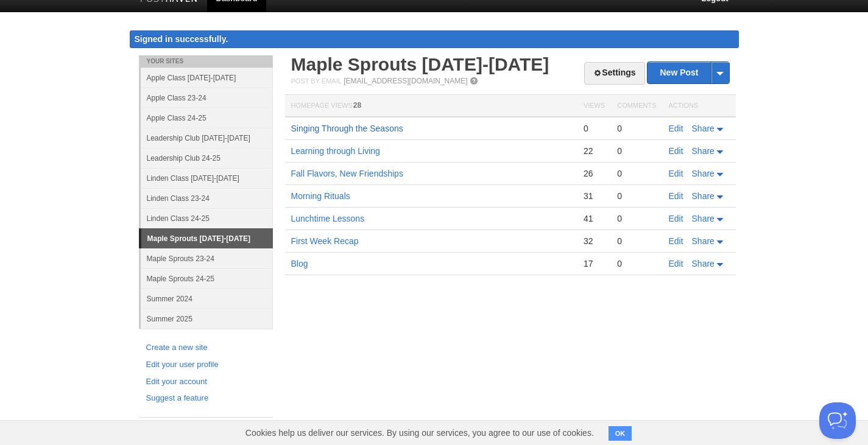  Describe the element at coordinates (206, 399) in the screenshot. I see `a: Suggest a feature` at that location.